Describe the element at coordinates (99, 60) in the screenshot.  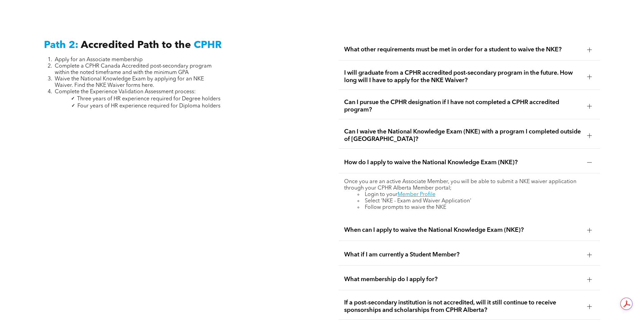
I see `span: Apply for an Associate membership` at that location.